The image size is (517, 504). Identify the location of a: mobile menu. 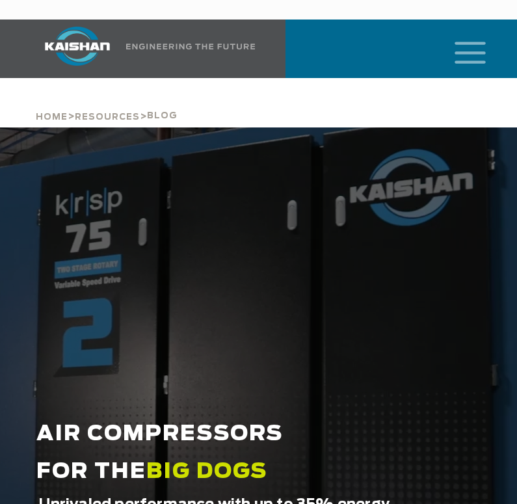
(461, 49).